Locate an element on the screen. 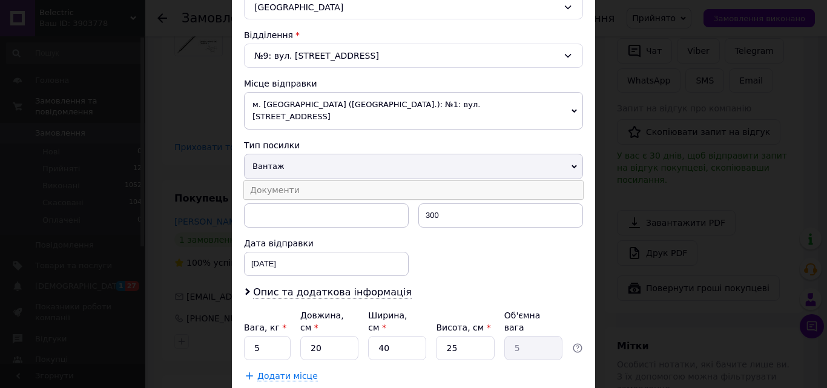  label: Довжина, см is located at coordinates (322, 321).